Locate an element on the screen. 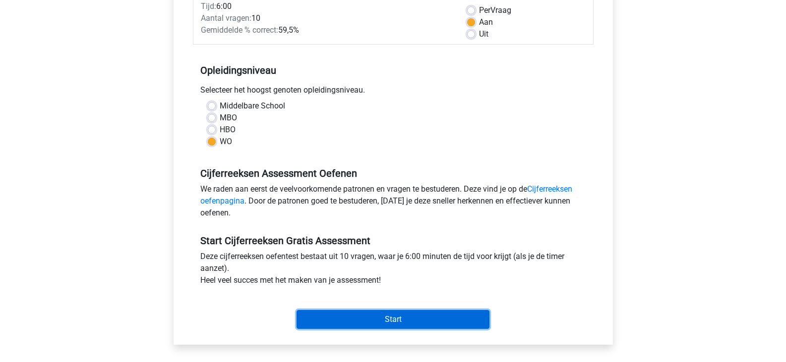 Image resolution: width=786 pixels, height=362 pixels. span: Gemiddelde % correct: is located at coordinates (239, 30).